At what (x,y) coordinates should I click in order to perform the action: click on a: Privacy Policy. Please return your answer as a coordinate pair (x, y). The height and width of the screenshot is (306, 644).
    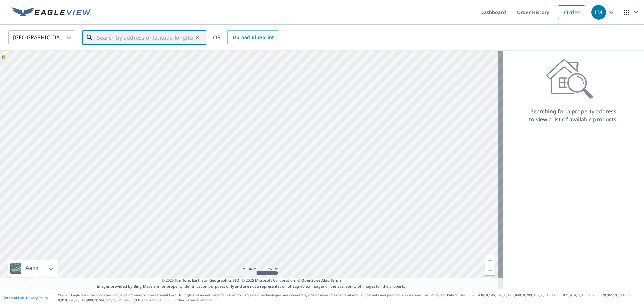
    Looking at the image, I should click on (37, 298).